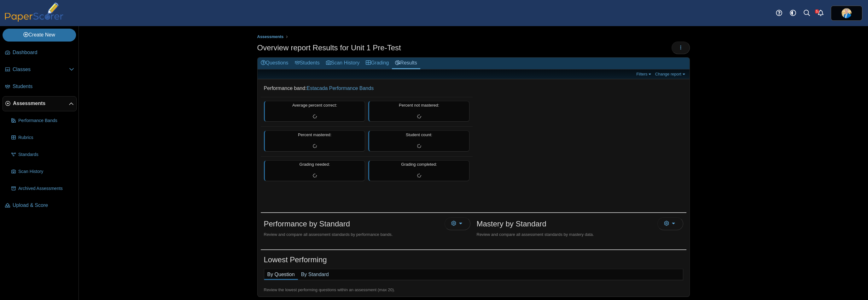  Describe the element at coordinates (43, 206) in the screenshot. I see `span: Upload & Score` at that location.